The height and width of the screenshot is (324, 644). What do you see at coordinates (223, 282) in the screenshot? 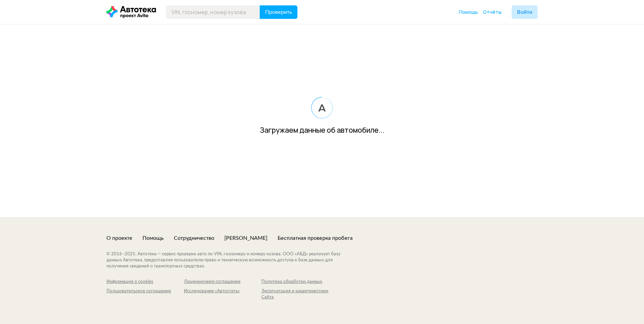
I see `div: Лицензионное соглашение` at bounding box center [223, 282].